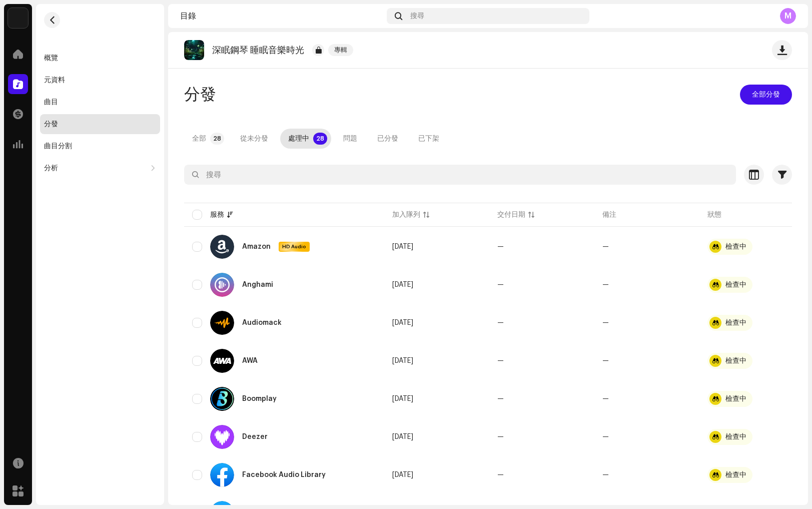 The height and width of the screenshot is (509, 812). I want to click on div: Deezer, so click(254, 437).